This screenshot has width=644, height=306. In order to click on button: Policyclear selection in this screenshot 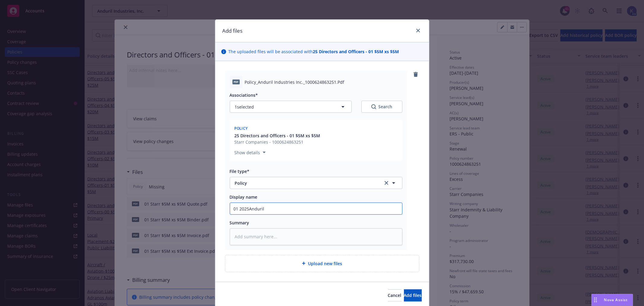, I will do `click(316, 183)`.